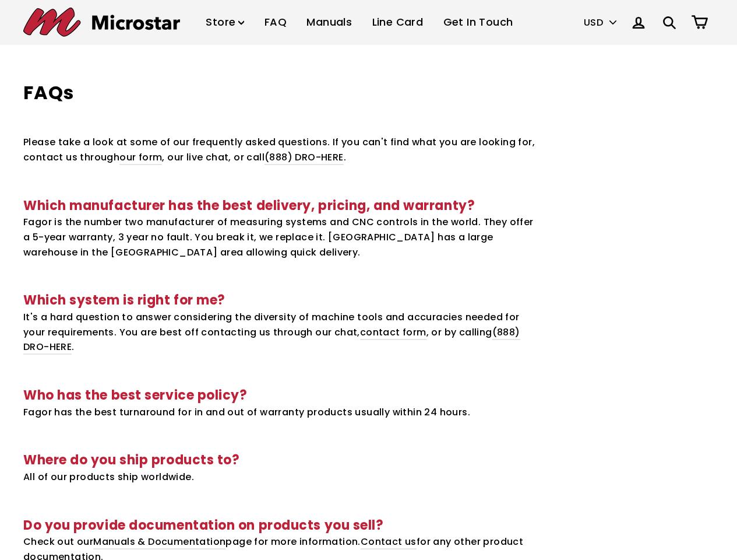 The height and width of the screenshot is (560, 737). What do you see at coordinates (280, 93) in the screenshot?
I see `h1: FAQs` at bounding box center [280, 93].